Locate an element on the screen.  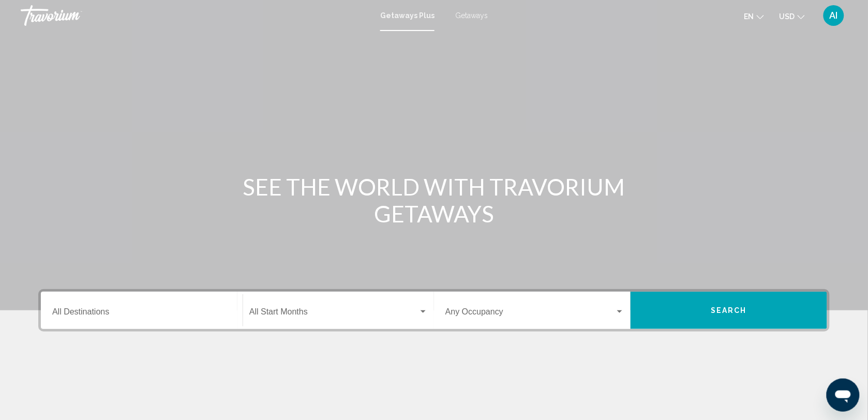
span: AI is located at coordinates (834, 16).